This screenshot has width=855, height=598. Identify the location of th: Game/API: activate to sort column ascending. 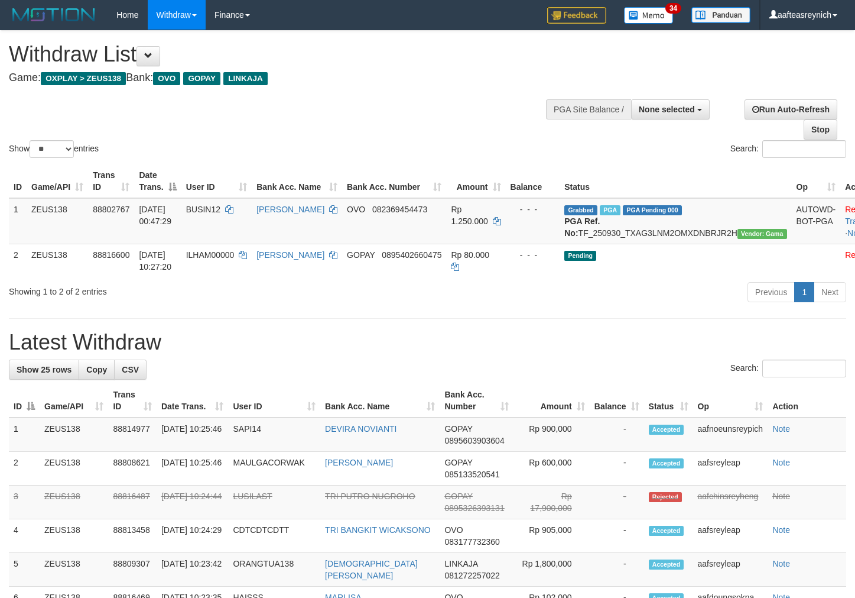
(74, 400).